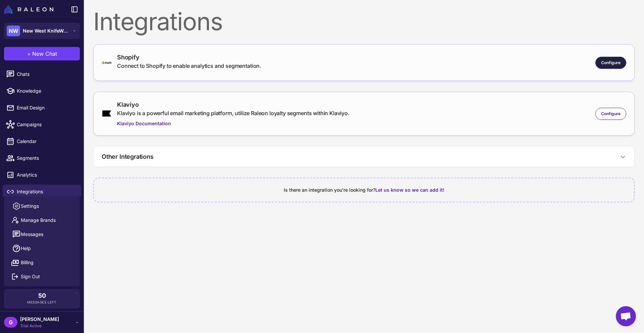 This screenshot has height=333, width=644. I want to click on a: Email Design, so click(42, 108).